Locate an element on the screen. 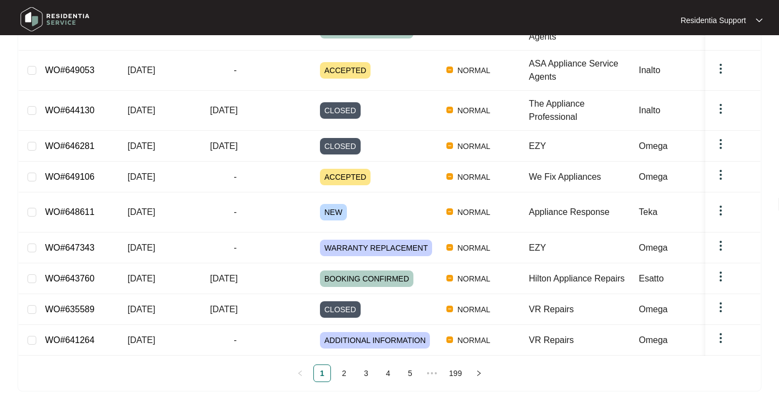 Image resolution: width=779 pixels, height=409 pixels. a: 3 is located at coordinates (366, 373).